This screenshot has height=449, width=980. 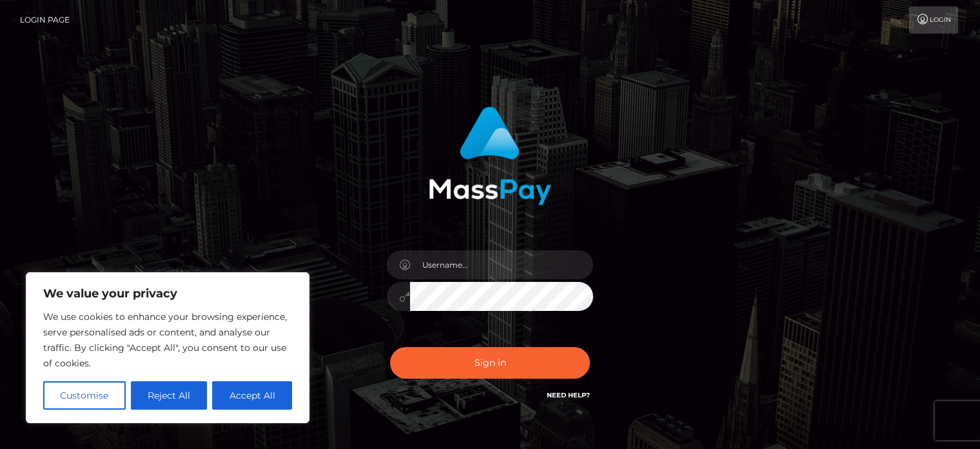 What do you see at coordinates (490, 362) in the screenshot?
I see `button: Sign in` at bounding box center [490, 362].